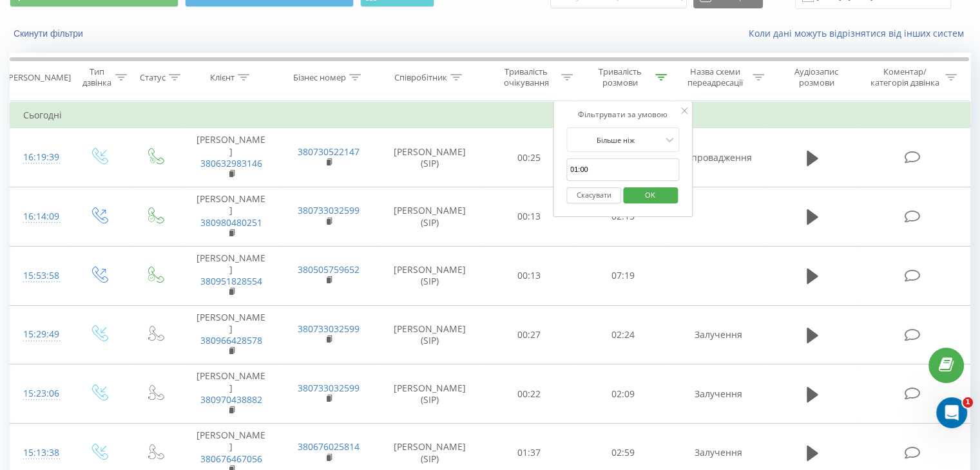 The width and height of the screenshot is (980, 470). Describe the element at coordinates (967, 402) in the screenshot. I see `span: 1` at that location.